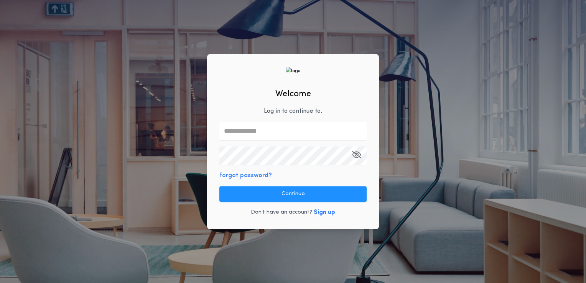 The width and height of the screenshot is (586, 283). I want to click on p: Don't have an account?, so click(281, 212).